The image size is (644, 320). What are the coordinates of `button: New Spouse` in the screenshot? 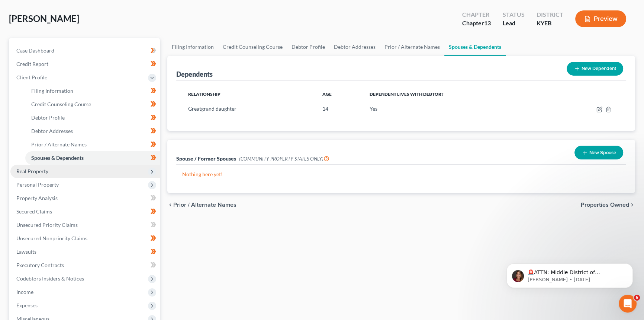 It's located at (599, 152).